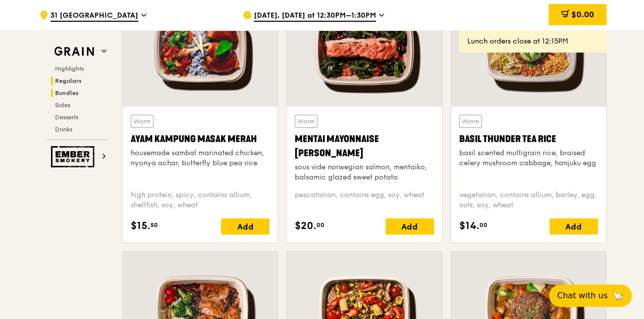  Describe the element at coordinates (529, 139) in the screenshot. I see `div: Basil Thunder Tea Rice` at that location.